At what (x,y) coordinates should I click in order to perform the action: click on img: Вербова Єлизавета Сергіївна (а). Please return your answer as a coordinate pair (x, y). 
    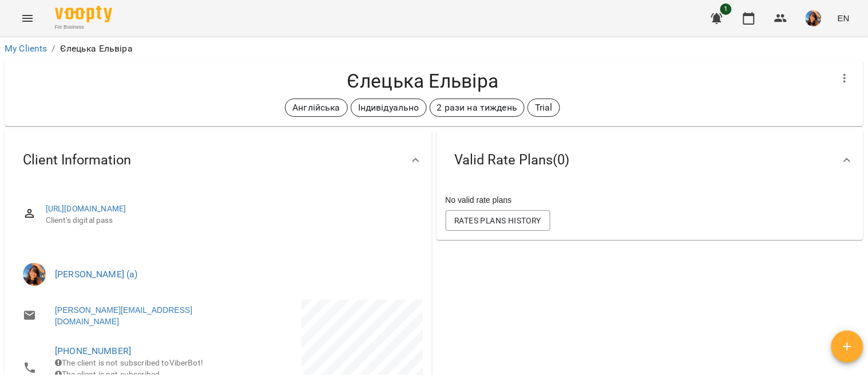
    Looking at the image, I should click on (35, 274).